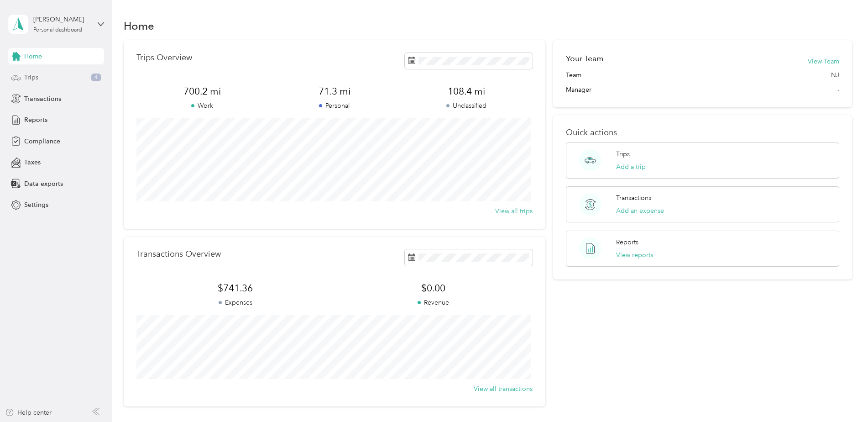 The image size is (868, 422). Describe the element at coordinates (202, 106) in the screenshot. I see `p: Work` at that location.